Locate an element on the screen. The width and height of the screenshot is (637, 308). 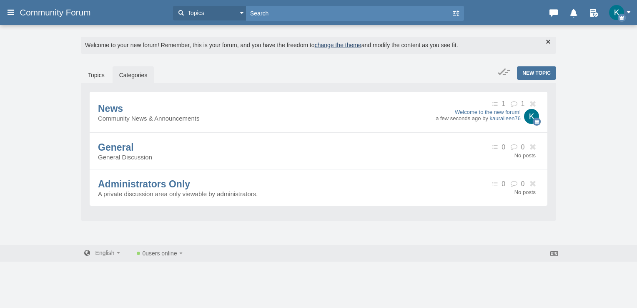
span: News is located at coordinates (111, 108).